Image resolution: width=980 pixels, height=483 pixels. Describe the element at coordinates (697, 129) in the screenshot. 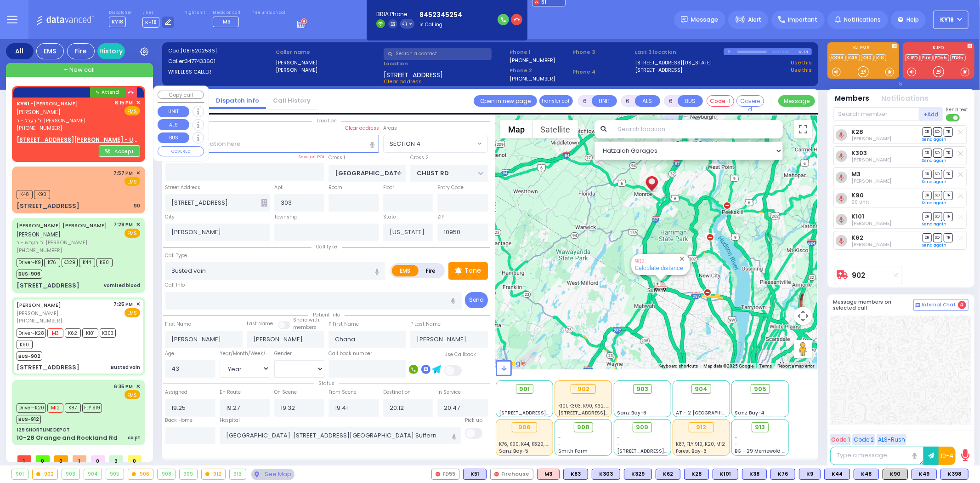

I see `input: Search location` at that location.